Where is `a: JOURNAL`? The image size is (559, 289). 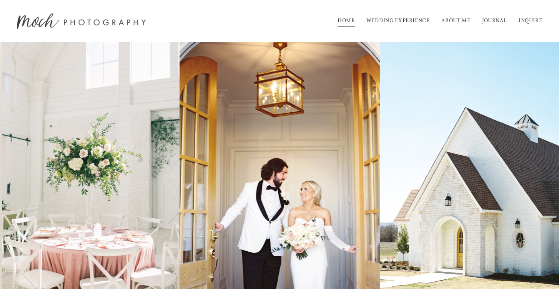
a: JOURNAL is located at coordinates (494, 21).